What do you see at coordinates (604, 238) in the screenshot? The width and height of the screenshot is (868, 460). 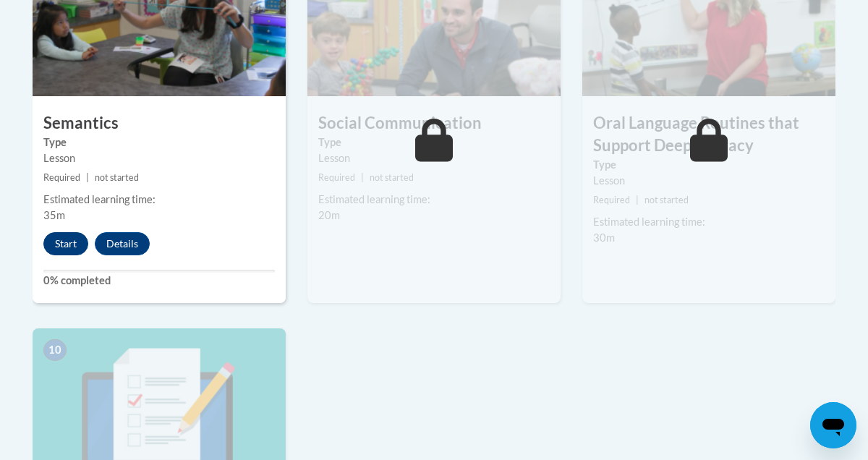 I see `span: 30m` at bounding box center [604, 238].